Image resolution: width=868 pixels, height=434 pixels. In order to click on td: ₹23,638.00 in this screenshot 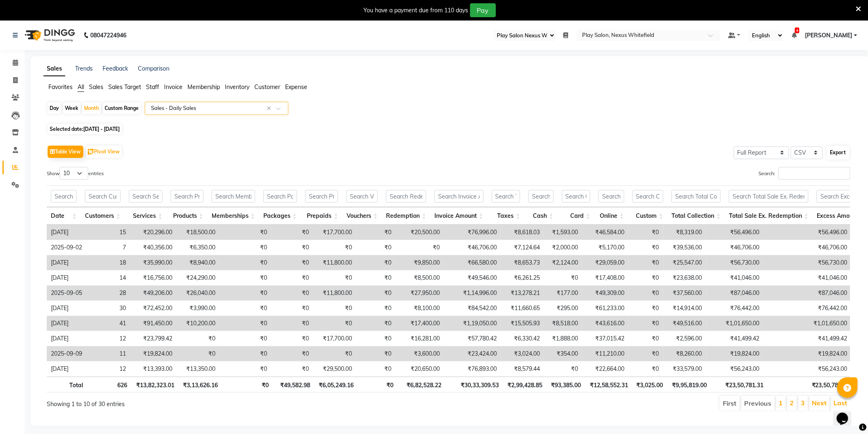, I will do `click(684, 278)`.